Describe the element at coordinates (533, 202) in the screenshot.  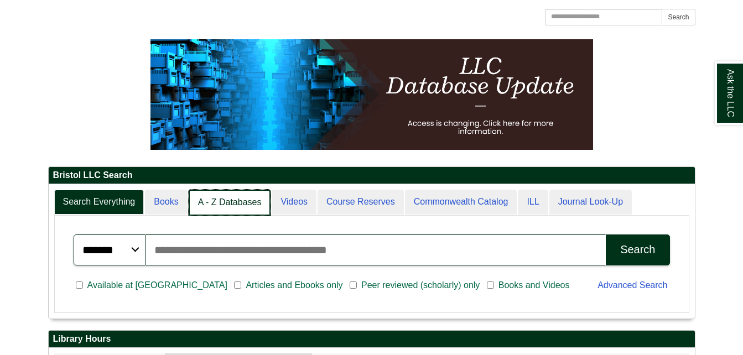
I see `a: ILL` at that location.